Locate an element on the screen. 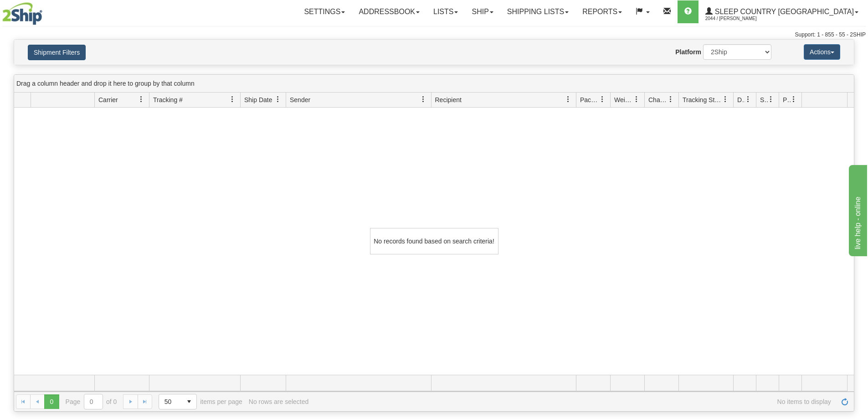  span: Packages is located at coordinates (589, 100).